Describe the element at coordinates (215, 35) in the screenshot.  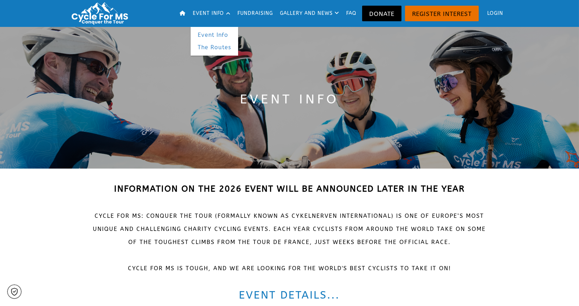
I see `a: Event Info` at that location.